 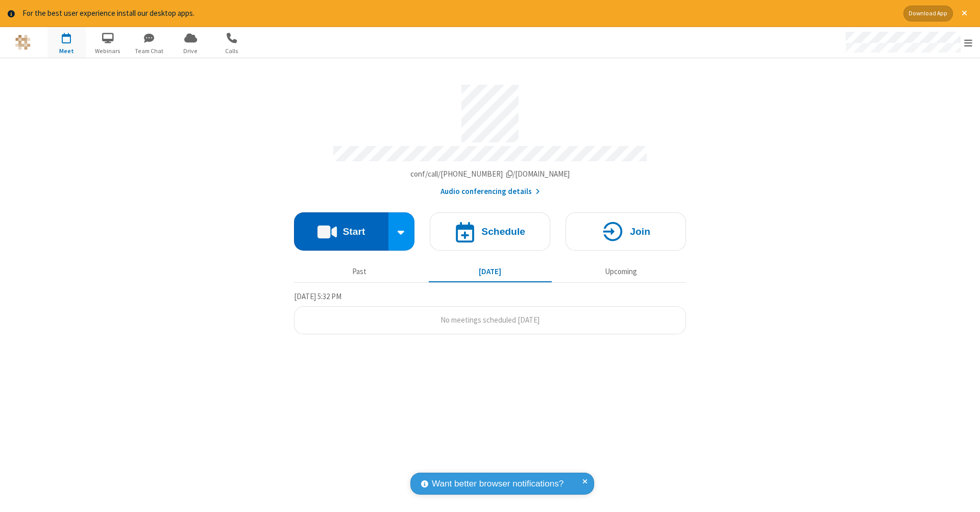 What do you see at coordinates (191, 51) in the screenshot?
I see `span: Drive` at bounding box center [191, 51].